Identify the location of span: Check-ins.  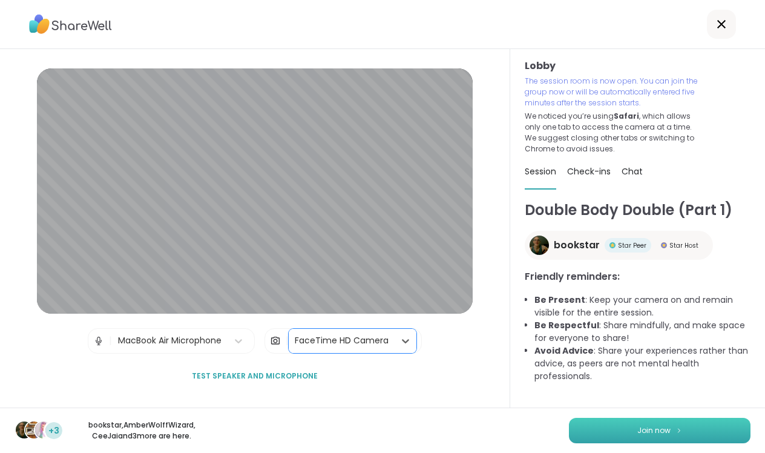
(589, 171).